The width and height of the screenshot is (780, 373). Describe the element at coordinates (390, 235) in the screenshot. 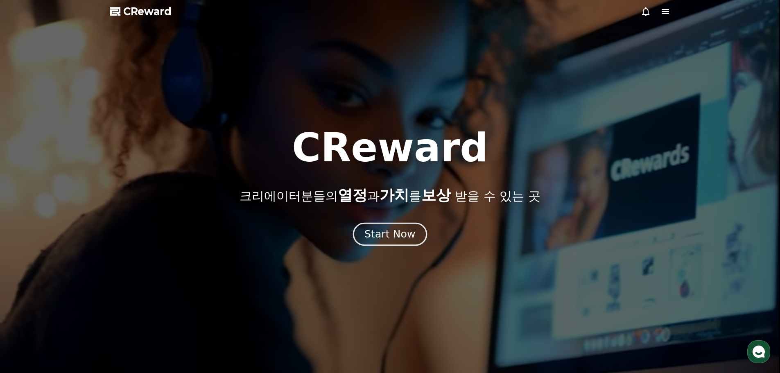

I see `a: Start Now` at that location.